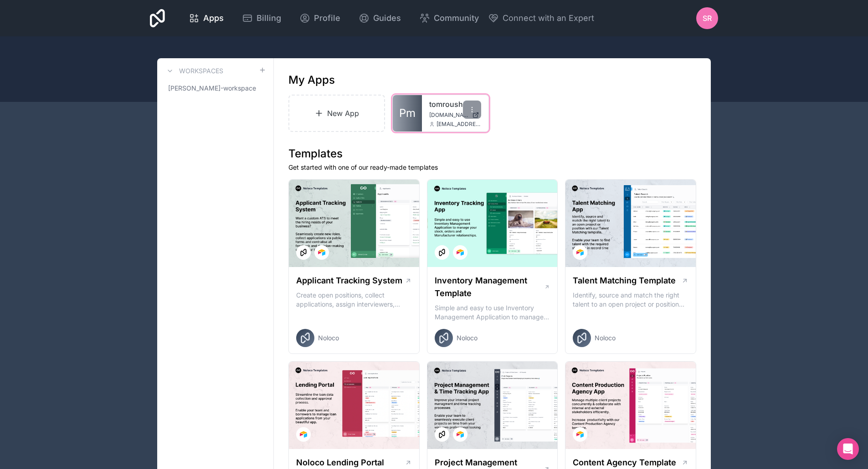  Describe the element at coordinates (624, 281) in the screenshot. I see `h1: Talent Matching Template` at that location.